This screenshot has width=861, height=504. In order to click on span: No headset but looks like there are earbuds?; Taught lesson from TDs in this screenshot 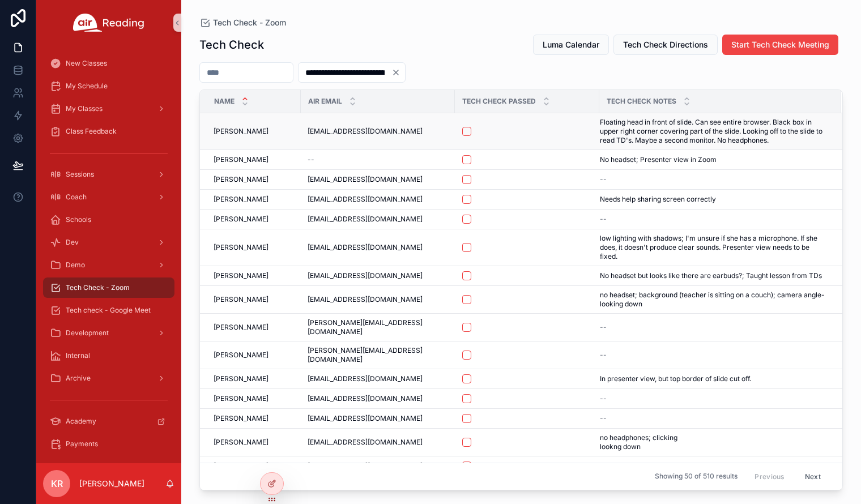, I will do `click(711, 276)`.